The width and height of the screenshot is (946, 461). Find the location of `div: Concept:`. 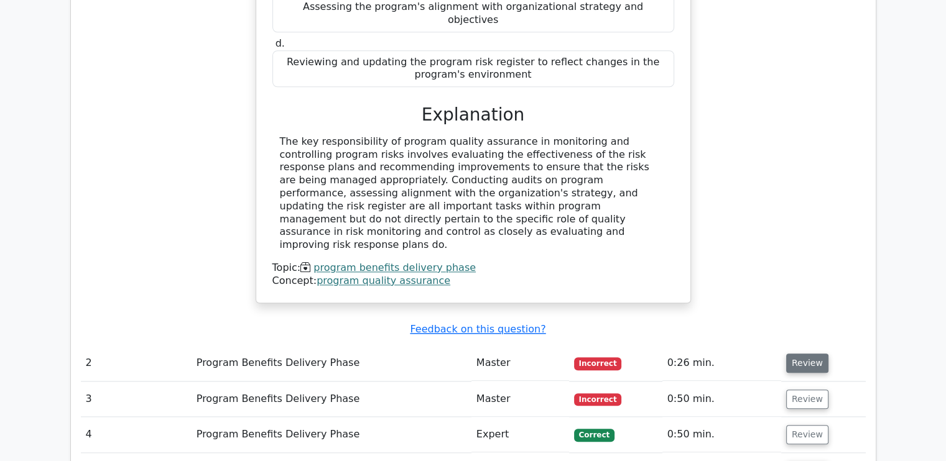

div: Concept: is located at coordinates (473, 281).